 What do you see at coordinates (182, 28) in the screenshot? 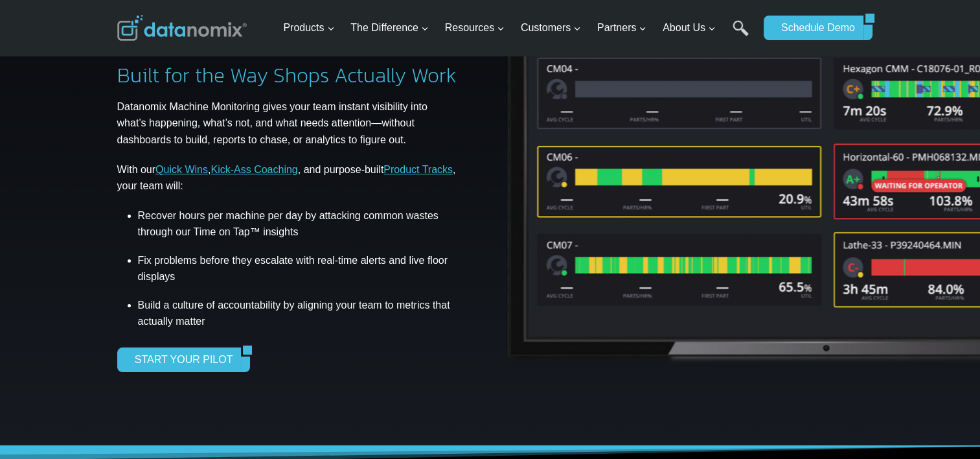
I see `img: Datanomix` at bounding box center [182, 28].